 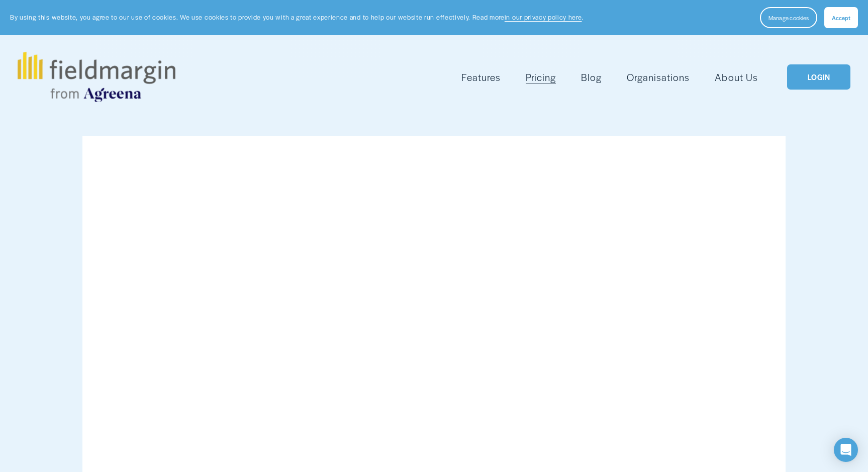 What do you see at coordinates (736, 77) in the screenshot?
I see `a: About Us` at bounding box center [736, 77].